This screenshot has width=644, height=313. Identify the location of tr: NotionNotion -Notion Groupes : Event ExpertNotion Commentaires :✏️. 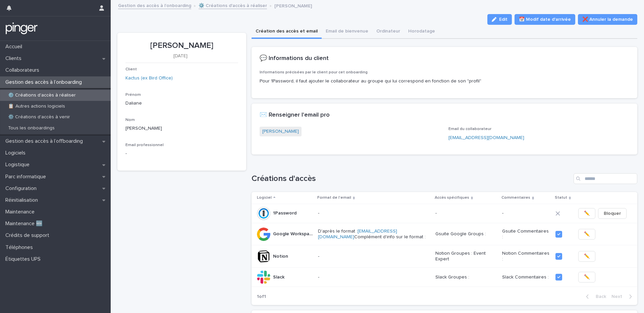
(444, 257).